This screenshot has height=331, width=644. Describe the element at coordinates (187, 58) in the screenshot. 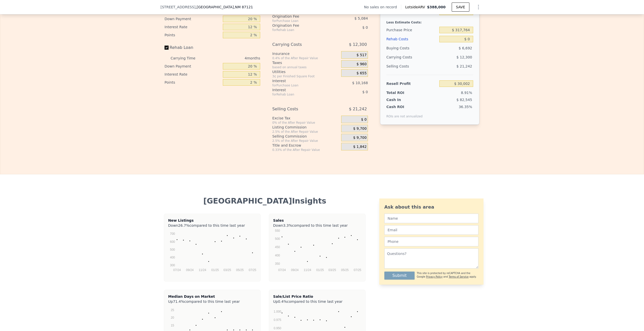

I see `div: Carrying Time` at that location.